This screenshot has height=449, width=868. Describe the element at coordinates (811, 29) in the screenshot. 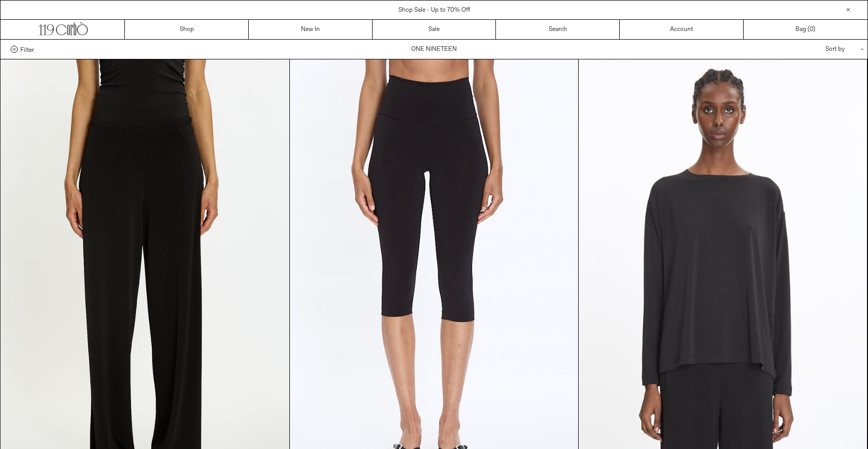

I see `span: 0` at that location.